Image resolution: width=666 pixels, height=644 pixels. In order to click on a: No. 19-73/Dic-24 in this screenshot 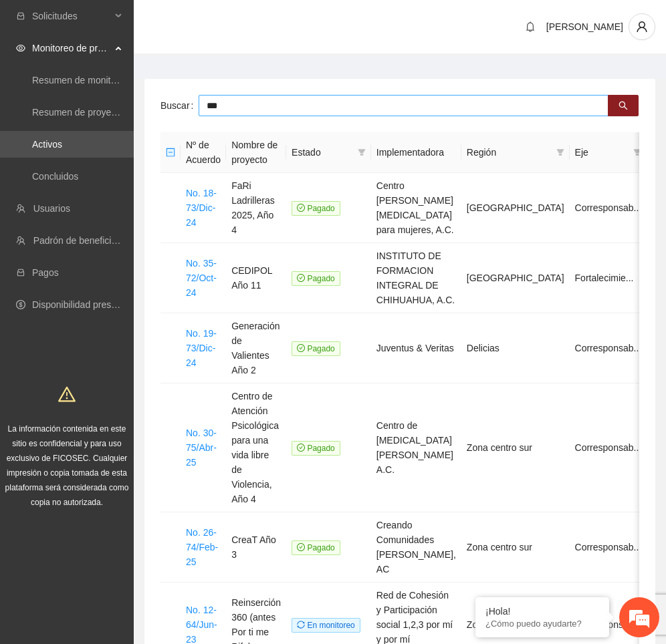, I will do `click(201, 348)`.